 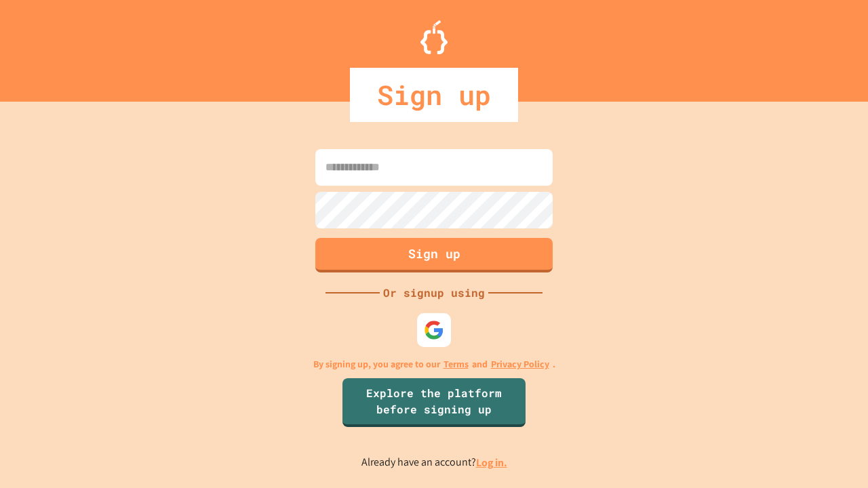 What do you see at coordinates (456, 364) in the screenshot?
I see `a: Terms` at bounding box center [456, 364].